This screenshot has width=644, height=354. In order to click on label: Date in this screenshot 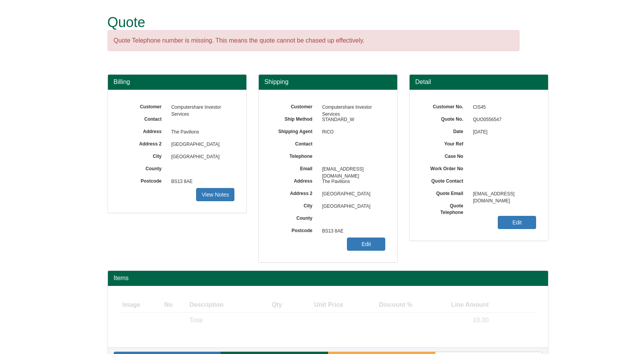, I will do `click(445, 130)`.